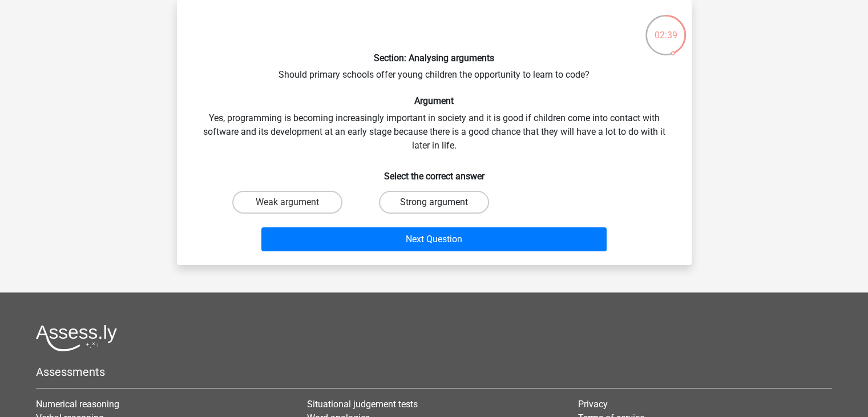 The width and height of the screenshot is (868, 417). Describe the element at coordinates (434, 58) in the screenshot. I see `h6: Section: Analysing arguments` at that location.